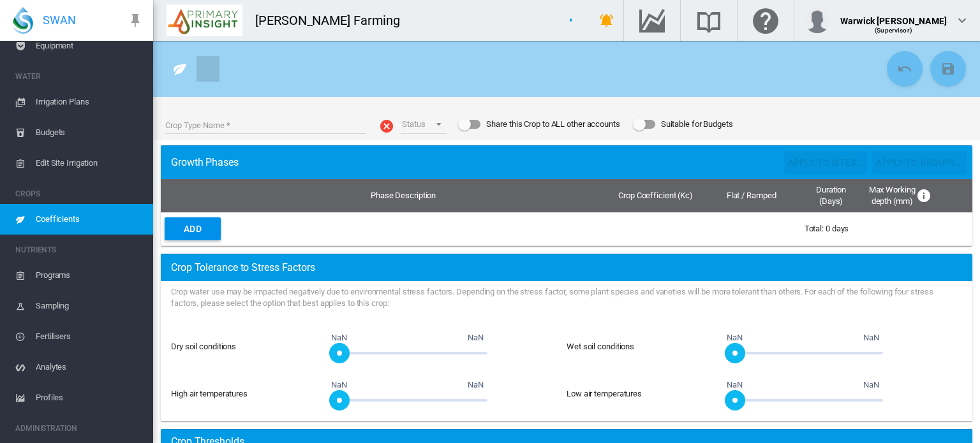 Image resolution: width=980 pixels, height=443 pixels. I want to click on span: Crop Coefficients, so click(205, 162).